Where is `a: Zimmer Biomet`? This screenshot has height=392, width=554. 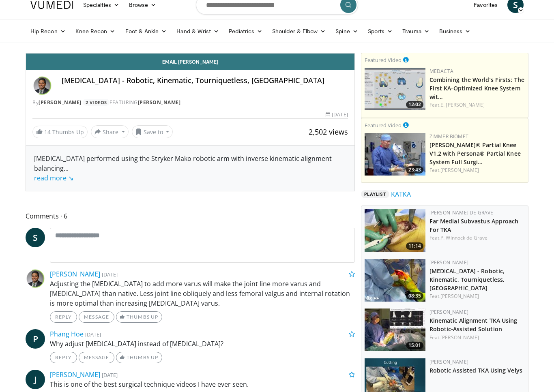
a: Zimmer Biomet is located at coordinates (449, 137).